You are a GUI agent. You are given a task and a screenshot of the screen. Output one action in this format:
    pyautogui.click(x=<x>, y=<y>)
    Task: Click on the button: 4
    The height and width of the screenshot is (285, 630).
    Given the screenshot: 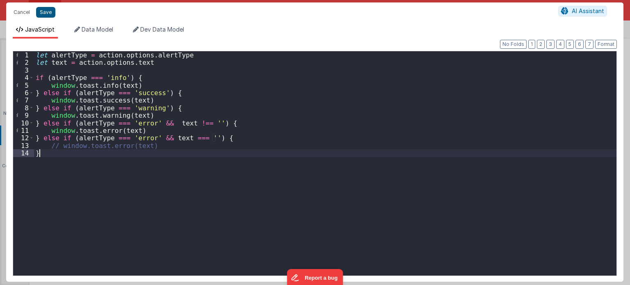 What is the action you would take?
    pyautogui.click(x=560, y=44)
    